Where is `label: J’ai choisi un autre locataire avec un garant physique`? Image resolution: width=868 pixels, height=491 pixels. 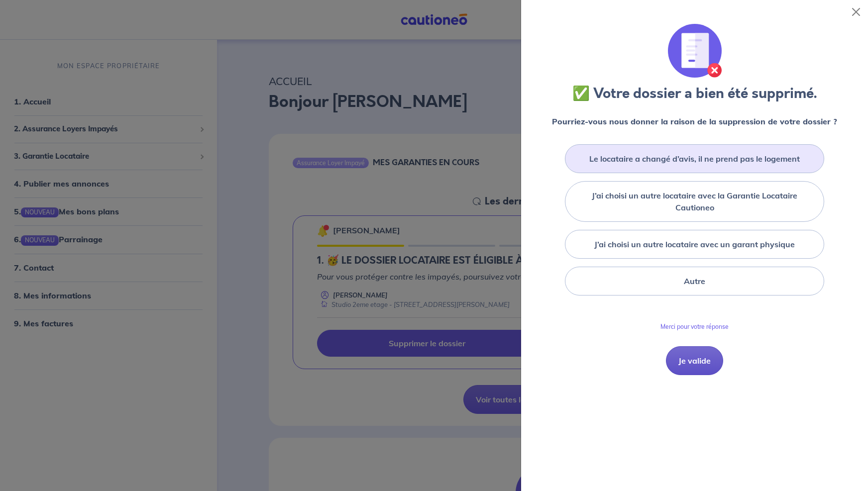 label: J’ai choisi un autre locataire avec un garant physique is located at coordinates (694, 245).